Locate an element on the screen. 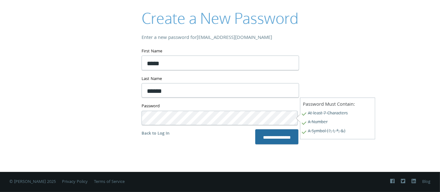 This screenshot has width=440, height=192. label: Last Name is located at coordinates (220, 79).